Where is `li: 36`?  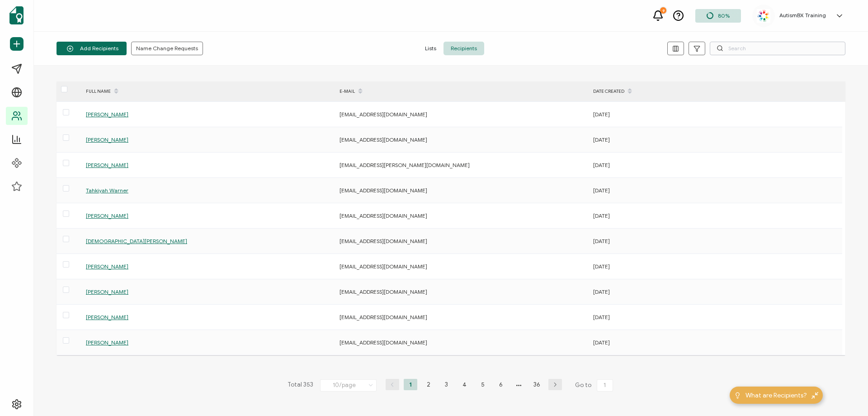 li: 36 is located at coordinates (537, 384).